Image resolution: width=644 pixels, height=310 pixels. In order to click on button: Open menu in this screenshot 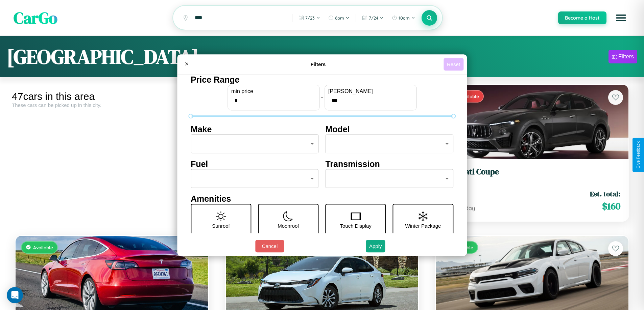, I will do `click(621, 18)`.